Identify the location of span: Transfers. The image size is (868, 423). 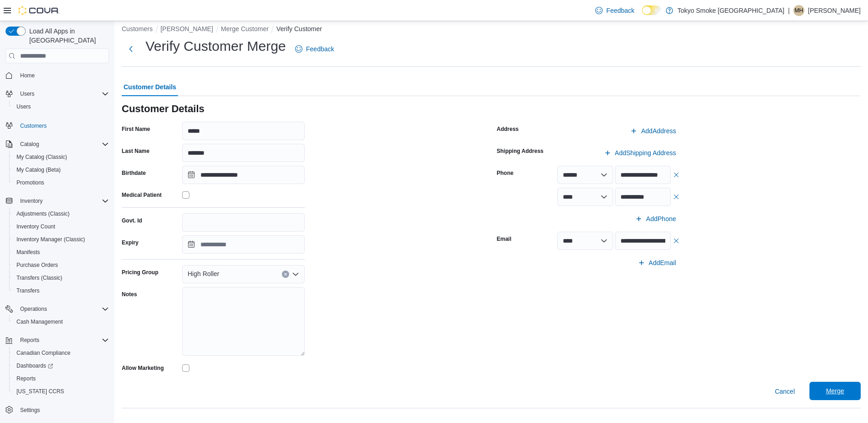
(28, 291).